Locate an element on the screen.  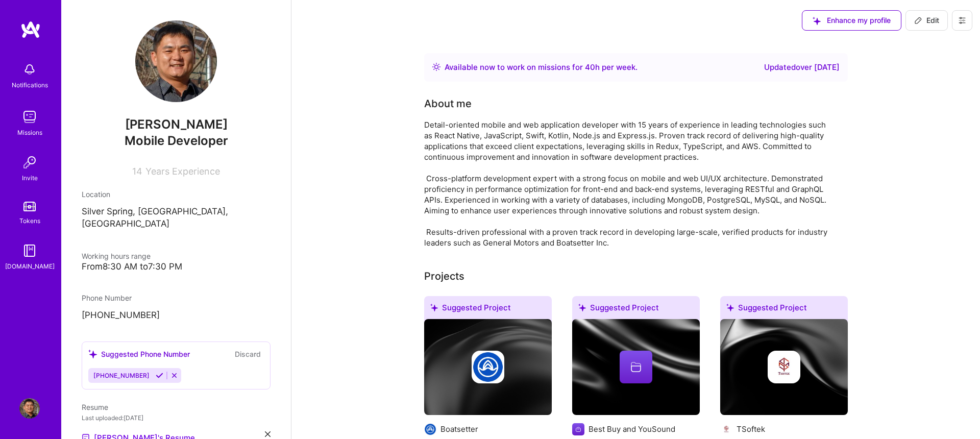
div: Boatsetter is located at coordinates (459, 429).